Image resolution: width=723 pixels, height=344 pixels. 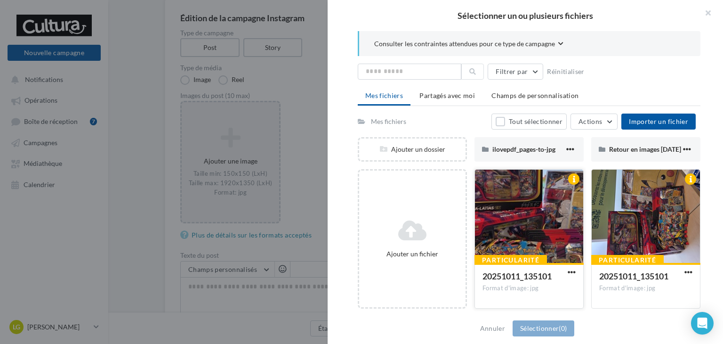 What do you see at coordinates (535, 95) in the screenshot?
I see `span: Champs de personnalisation` at bounding box center [535, 95].